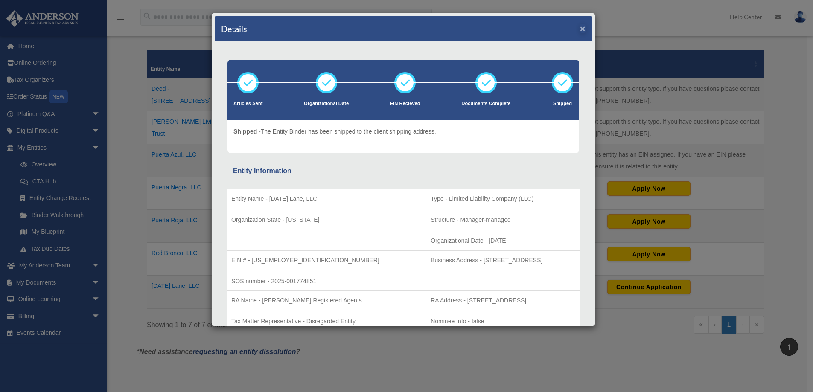 The height and width of the screenshot is (392, 813). What do you see at coordinates (335, 131) in the screenshot?
I see `p: The Entity Binder has been shipped to the client shipping address.` at bounding box center [335, 131].